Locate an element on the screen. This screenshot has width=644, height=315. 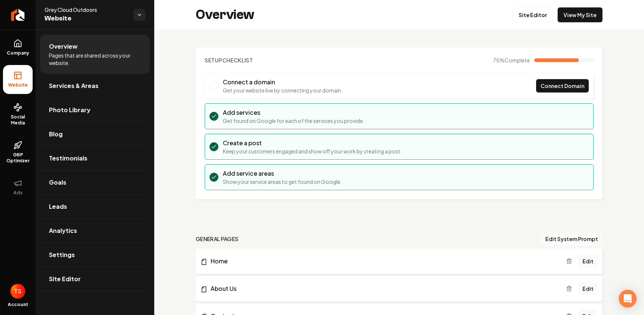
h3: Connect a domain is located at coordinates (283, 82).